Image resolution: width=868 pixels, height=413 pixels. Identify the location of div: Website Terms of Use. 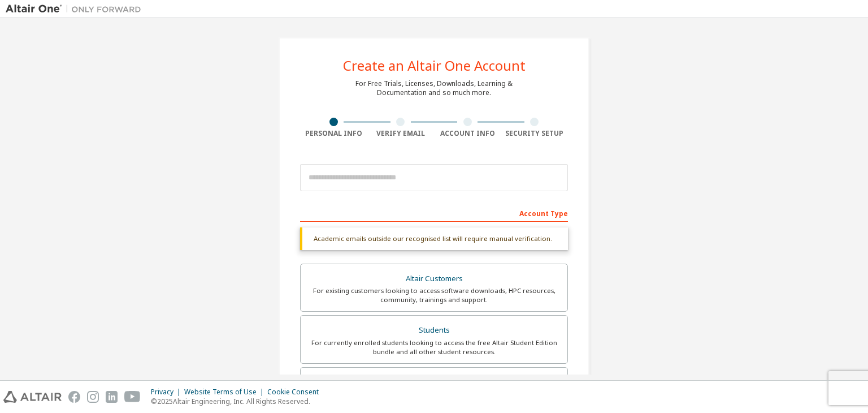
(225, 392).